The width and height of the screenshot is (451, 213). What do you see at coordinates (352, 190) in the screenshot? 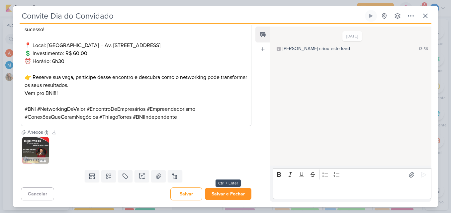
I see `div: Editor editing area: main` at bounding box center [352, 190].